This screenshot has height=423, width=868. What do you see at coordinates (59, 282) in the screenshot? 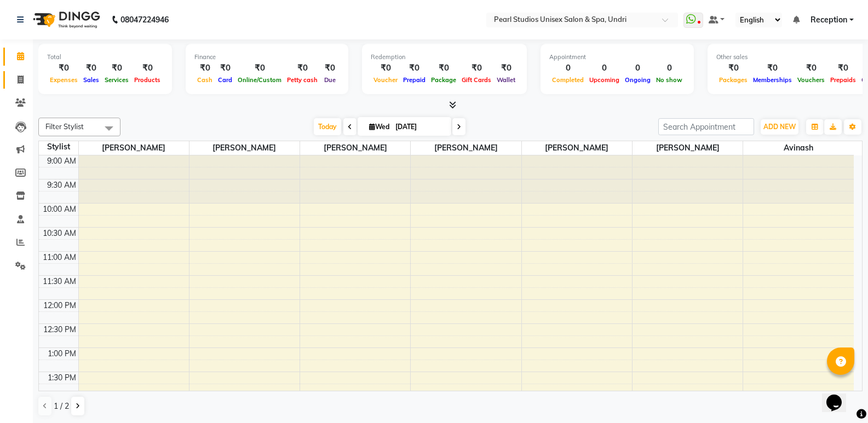
I see `div: 11:30 AM` at bounding box center [59, 282].